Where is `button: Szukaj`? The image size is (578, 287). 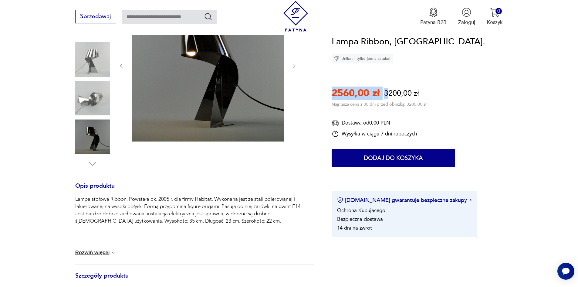 button: Szukaj is located at coordinates (208, 16).